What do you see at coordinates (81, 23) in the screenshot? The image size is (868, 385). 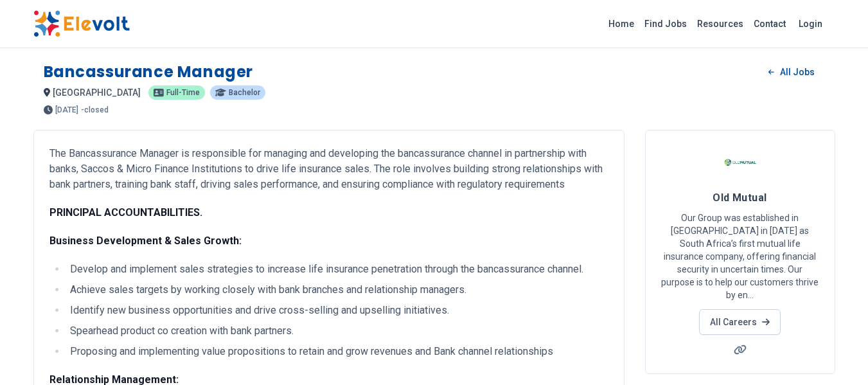 I see `img: Elevolt` at bounding box center [81, 23].